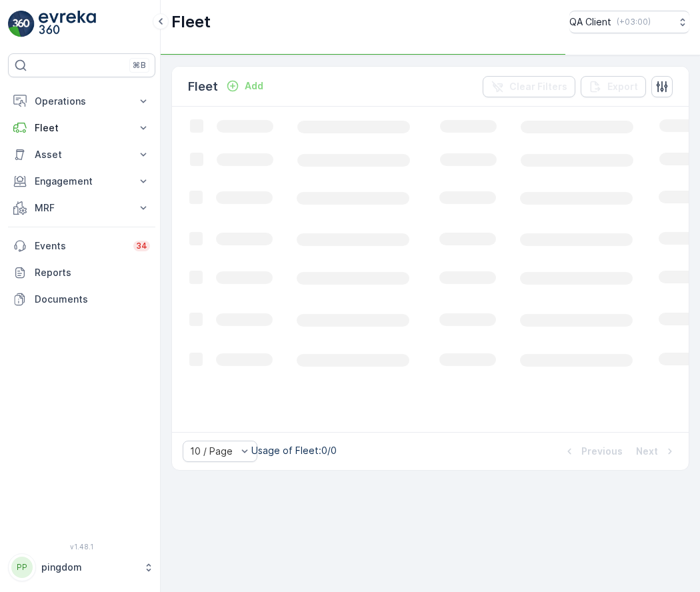 The width and height of the screenshot is (700, 592). I want to click on p: Engagement, so click(81, 181).